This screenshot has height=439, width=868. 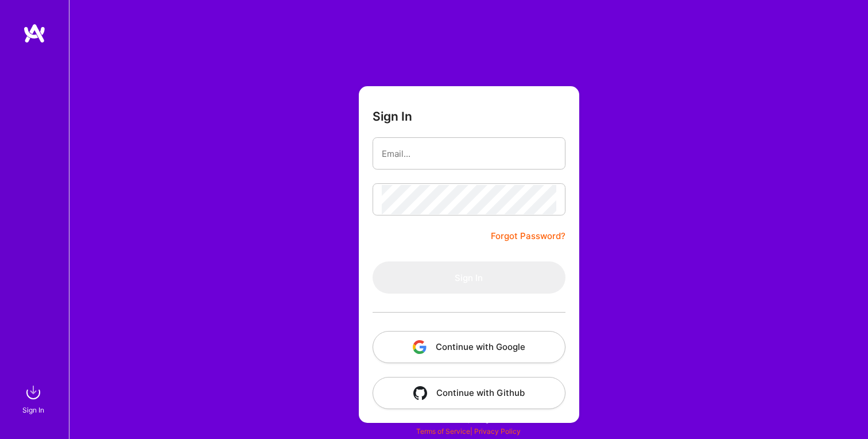 I want to click on a: Forgot Password?, so click(x=528, y=236).